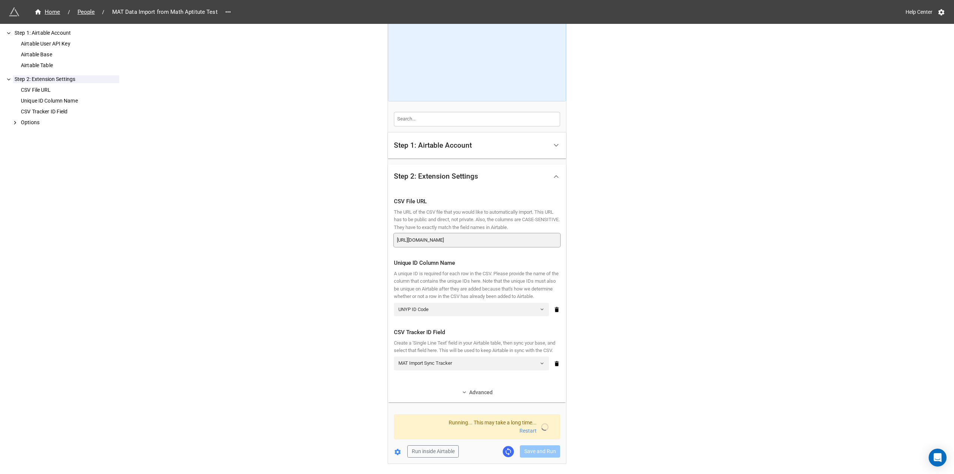 This screenshot has height=474, width=954. I want to click on span: MAT Data Import from Math Aptitute Test, so click(165, 12).